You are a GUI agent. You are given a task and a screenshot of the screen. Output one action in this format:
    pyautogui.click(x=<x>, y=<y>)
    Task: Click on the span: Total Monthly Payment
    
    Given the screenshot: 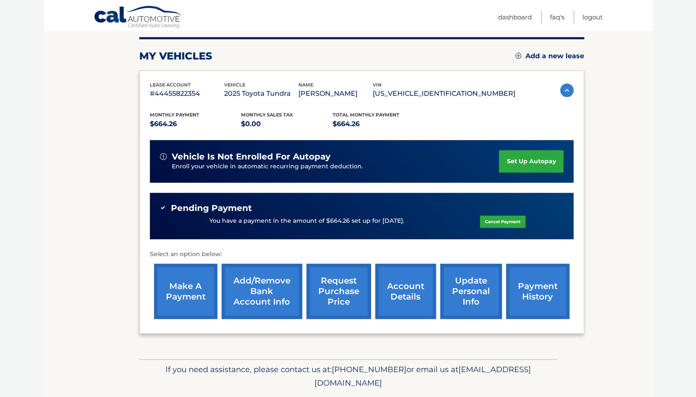 What is the action you would take?
    pyautogui.click(x=366, y=115)
    